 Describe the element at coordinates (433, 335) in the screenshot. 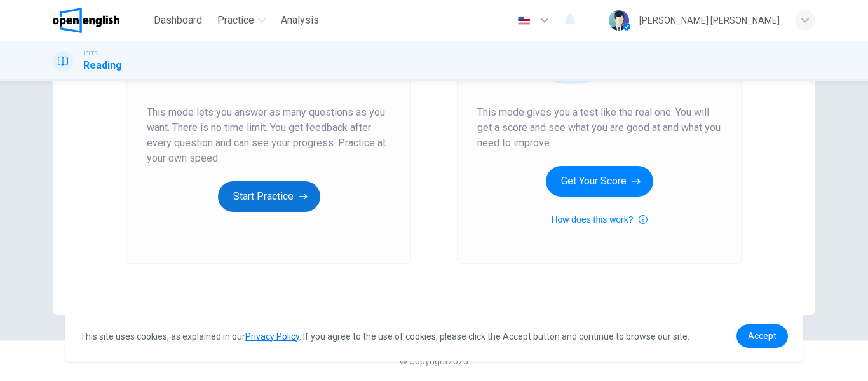

I see `div: cookieconsent` at that location.